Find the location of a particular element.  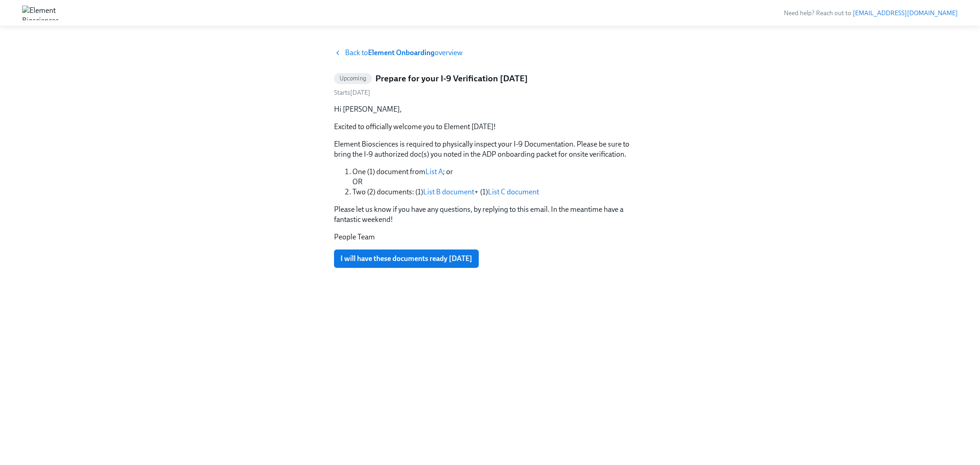

img: Element Biosciences is located at coordinates (40, 13).